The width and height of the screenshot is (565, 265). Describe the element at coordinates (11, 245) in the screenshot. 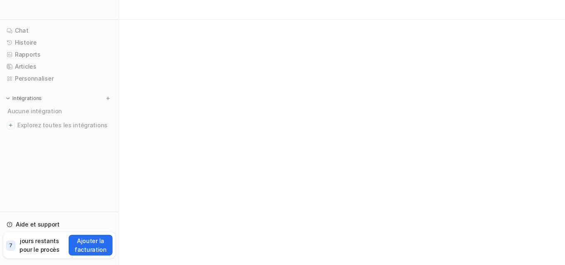

I see `font: 7` at that location.